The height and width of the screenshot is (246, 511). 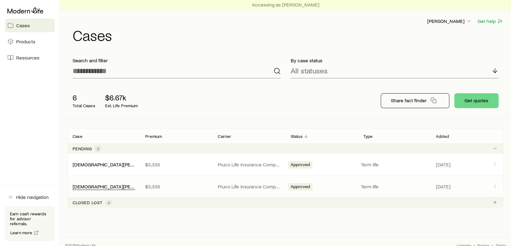 I want to click on span: Products, so click(x=26, y=42).